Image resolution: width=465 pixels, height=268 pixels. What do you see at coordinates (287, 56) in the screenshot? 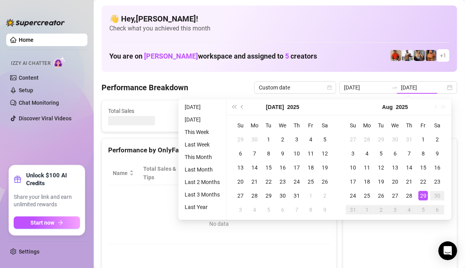
I see `span: 5` at bounding box center [287, 56].